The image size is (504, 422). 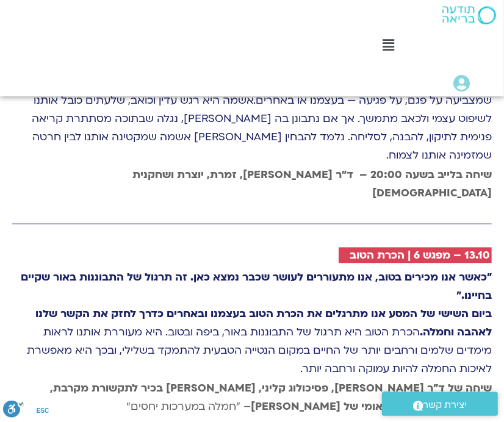 I want to click on strong: ביום השישי של המסע אנו מתרגלים את הכרת הטוב בעצמנו ובאחרים כדרך לחזק את הקשר שלנו לאהבה וחמלה., so click(x=264, y=323).